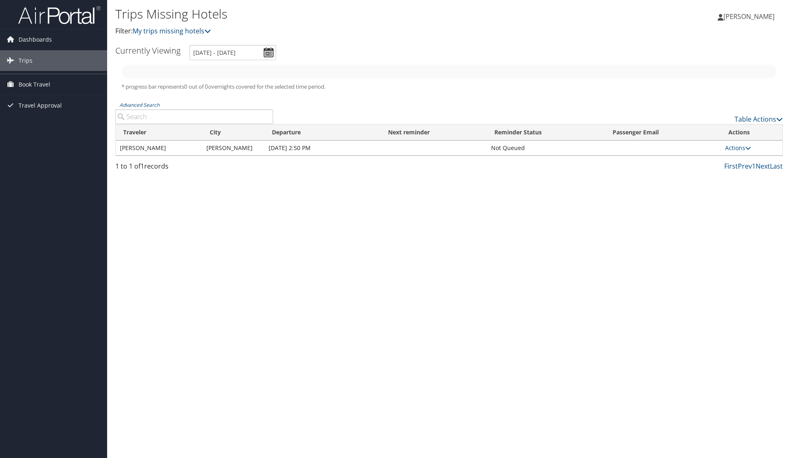  I want to click on span: Dashboards, so click(35, 40).